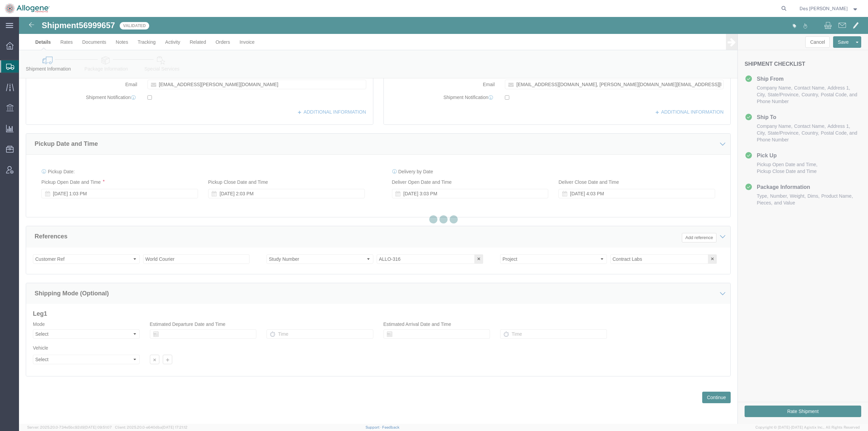 The height and width of the screenshot is (431, 868). What do you see at coordinates (27, 8) in the screenshot?
I see `img: logo` at bounding box center [27, 8].